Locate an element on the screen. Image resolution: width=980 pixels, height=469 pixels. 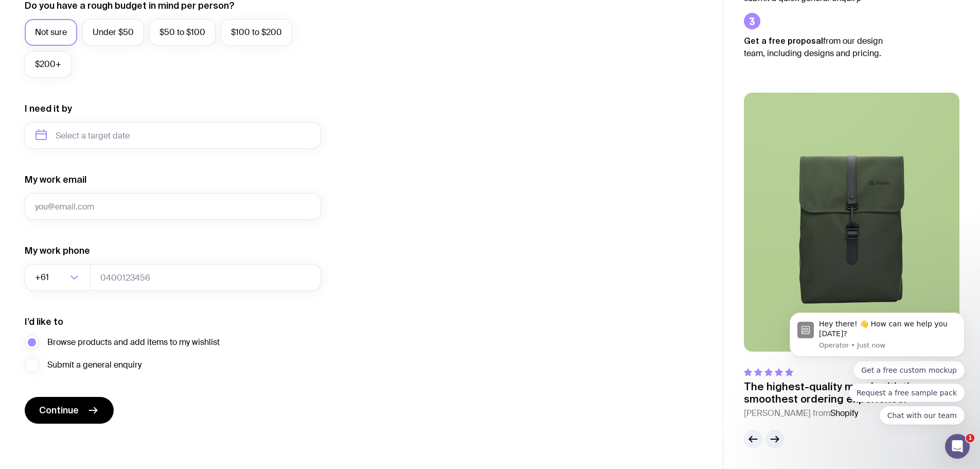
div: Quick reply options is located at coordinates (103, 160).